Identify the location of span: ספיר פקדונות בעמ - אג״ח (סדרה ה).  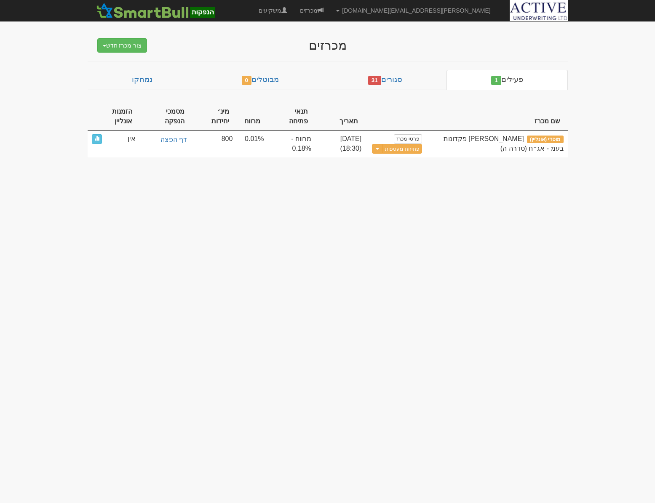
(503, 144).